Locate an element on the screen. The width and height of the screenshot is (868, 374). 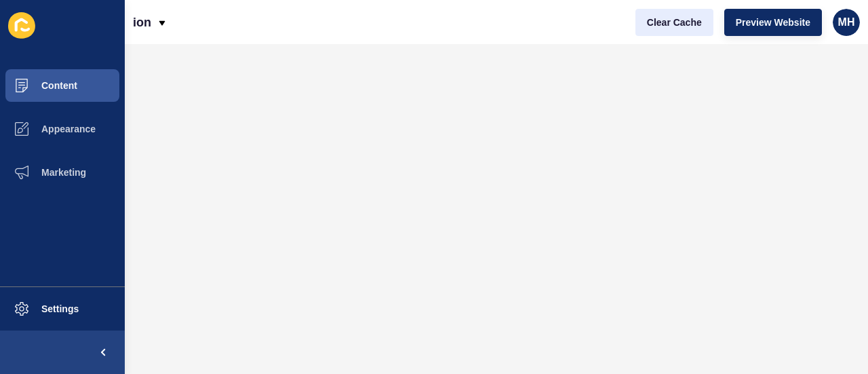
button: Preview Website is located at coordinates (773, 22).